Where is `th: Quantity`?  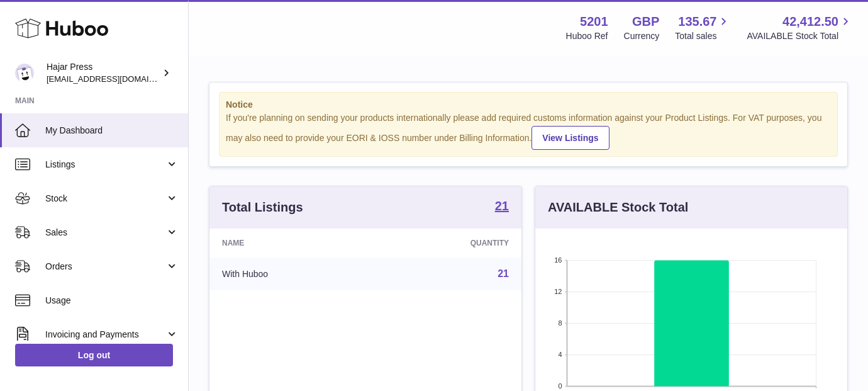
th: Quantity is located at coordinates (448, 243).